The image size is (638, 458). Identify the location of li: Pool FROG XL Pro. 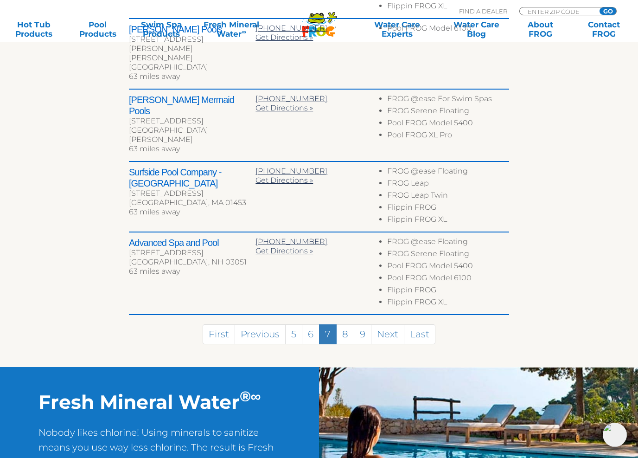
(448, 136).